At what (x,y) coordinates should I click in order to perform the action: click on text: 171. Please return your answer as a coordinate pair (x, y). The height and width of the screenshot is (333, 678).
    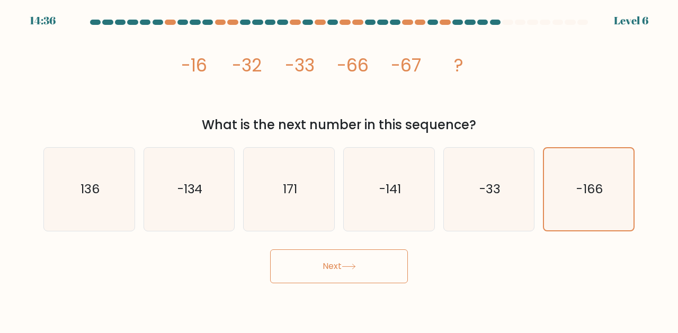
    Looking at the image, I should click on (290, 189).